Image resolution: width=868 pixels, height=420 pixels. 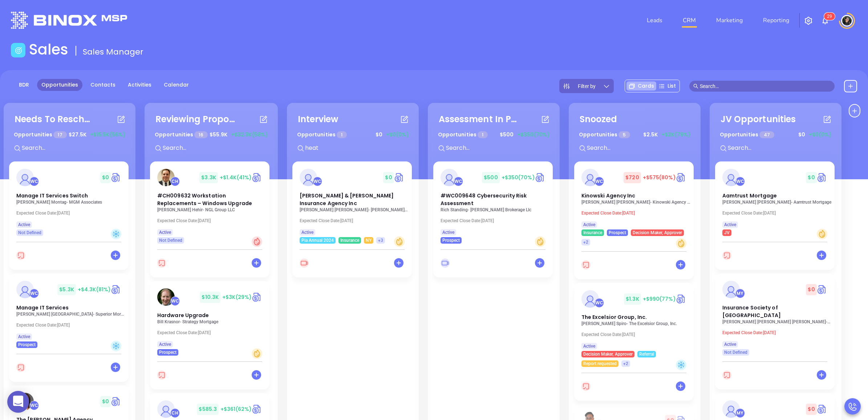 I want to click on span: $ 10.3K, so click(x=210, y=297).